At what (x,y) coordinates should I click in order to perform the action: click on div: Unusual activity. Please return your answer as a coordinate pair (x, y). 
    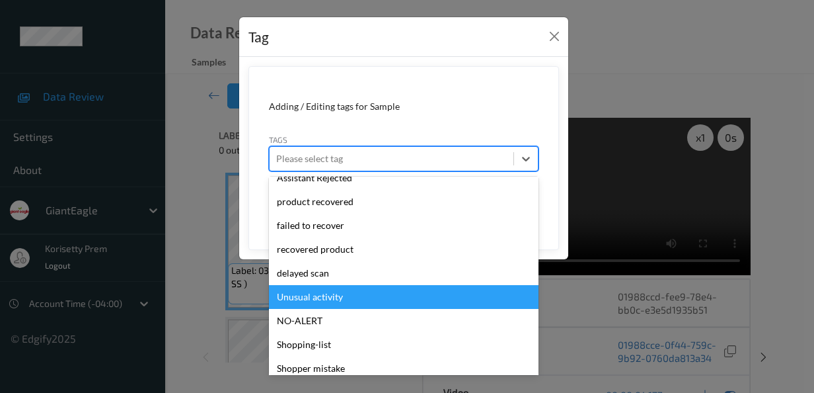
    Looking at the image, I should click on (404, 297).